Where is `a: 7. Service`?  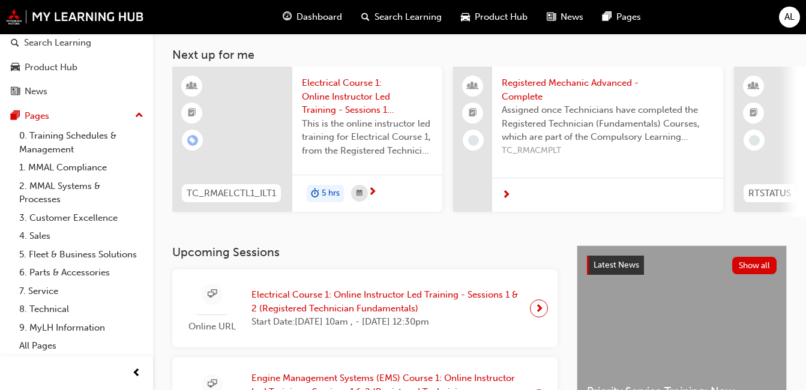
a: 7. Service is located at coordinates (81, 291).